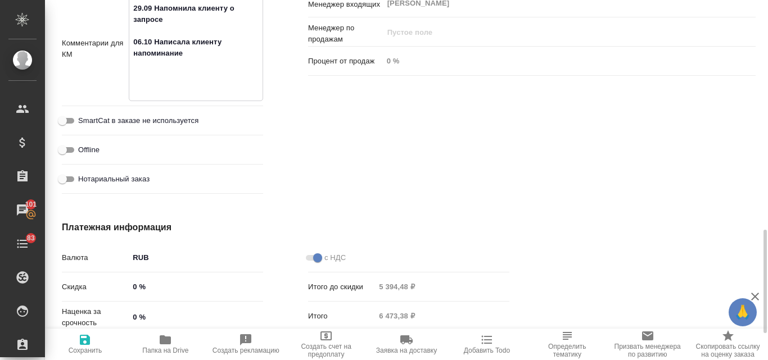 This screenshot has width=768, height=360. What do you see at coordinates (85, 351) in the screenshot?
I see `span: Сохранить` at bounding box center [85, 351].